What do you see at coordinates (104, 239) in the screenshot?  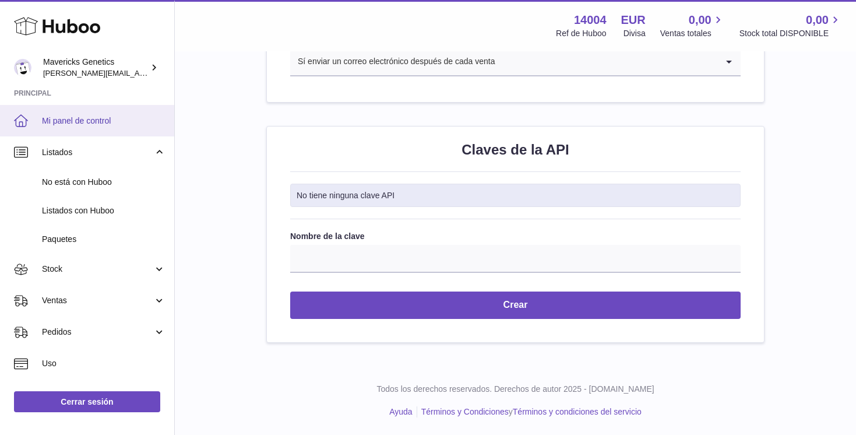 I see `span: Paquetes` at bounding box center [104, 239].